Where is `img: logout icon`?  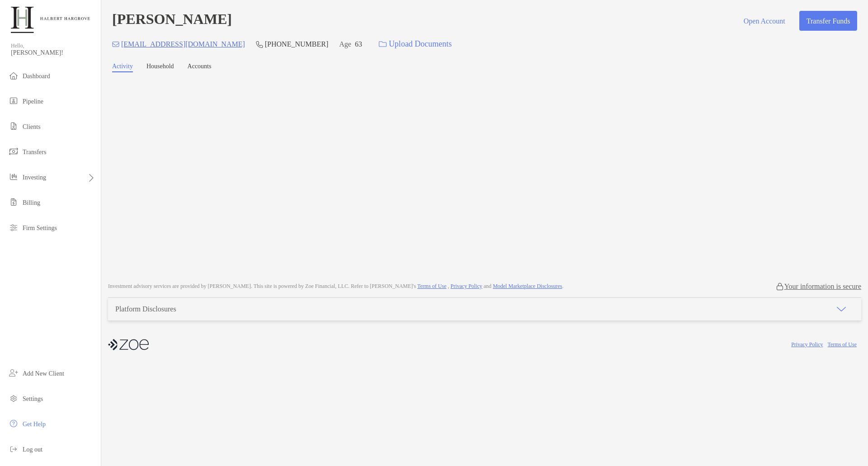 img: logout icon is located at coordinates (13, 449).